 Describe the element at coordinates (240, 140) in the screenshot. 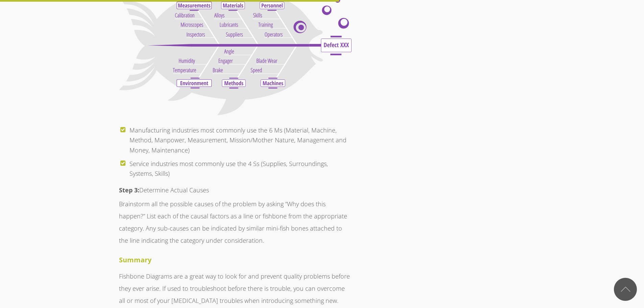

I see `li: Manufacturing industries most commonly use the 6 Ms (Material, Machine, Method, Manpower, Measure...` at that location.